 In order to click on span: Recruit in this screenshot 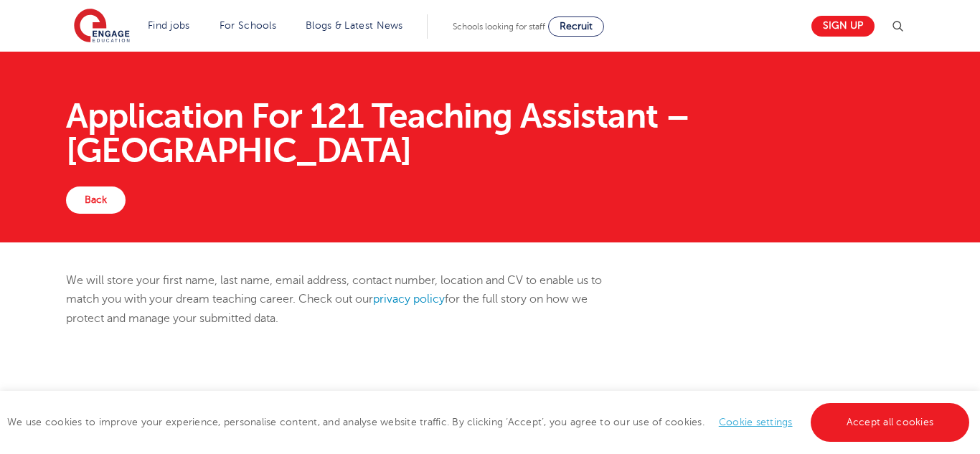, I will do `click(575, 26)`.